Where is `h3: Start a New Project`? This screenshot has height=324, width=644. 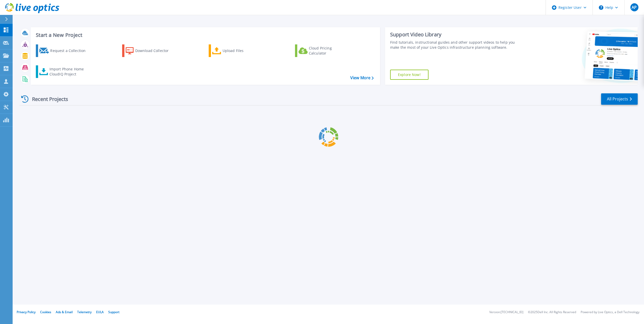
h3: Start a New Project is located at coordinates (205, 35).